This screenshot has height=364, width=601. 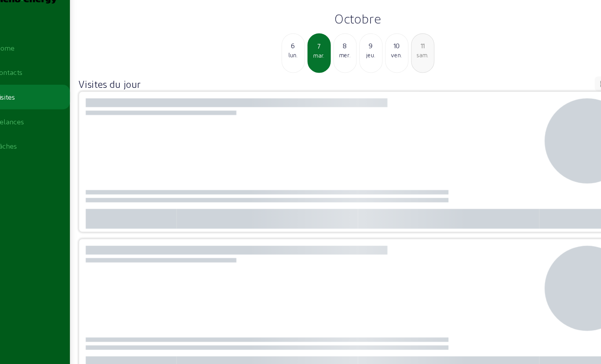 What do you see at coordinates (309, 51) in the screenshot?
I see `div: 7` at bounding box center [309, 51].